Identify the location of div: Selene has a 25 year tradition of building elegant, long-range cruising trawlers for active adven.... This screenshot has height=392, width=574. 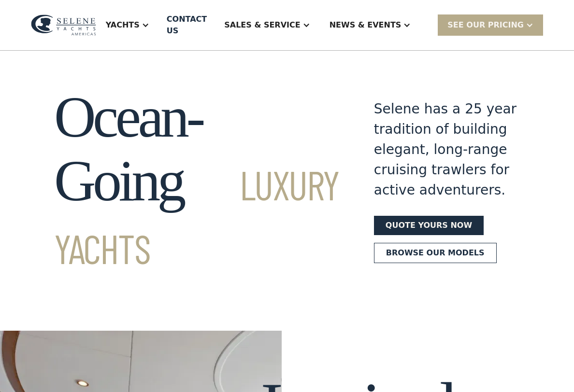
(447, 150).